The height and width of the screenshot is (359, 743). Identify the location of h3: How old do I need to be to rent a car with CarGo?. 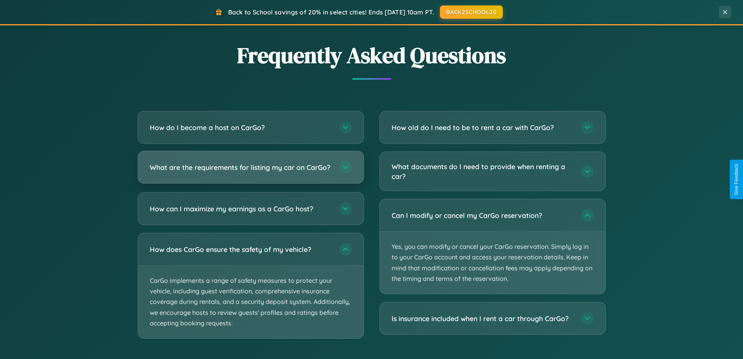
(483, 127).